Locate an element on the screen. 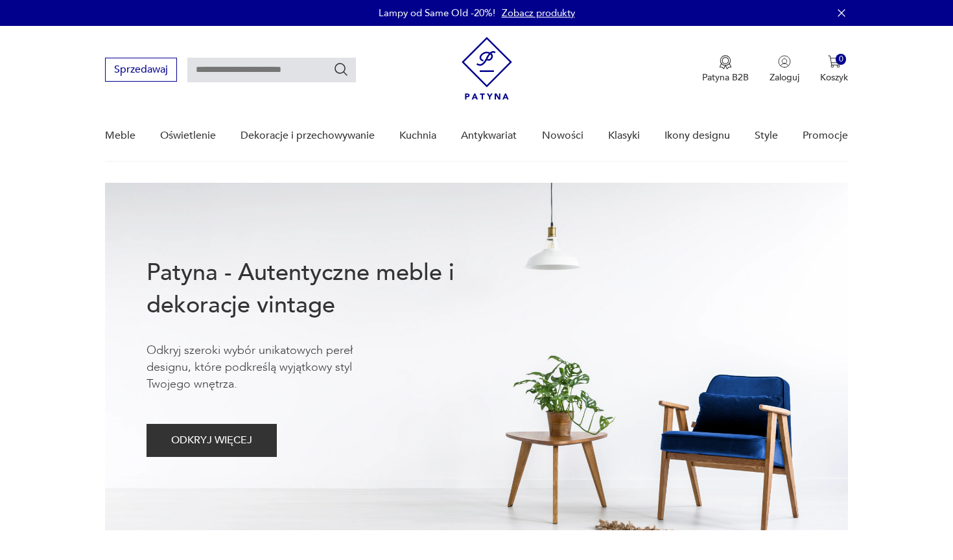  p: Patyna B2B is located at coordinates (726, 77).